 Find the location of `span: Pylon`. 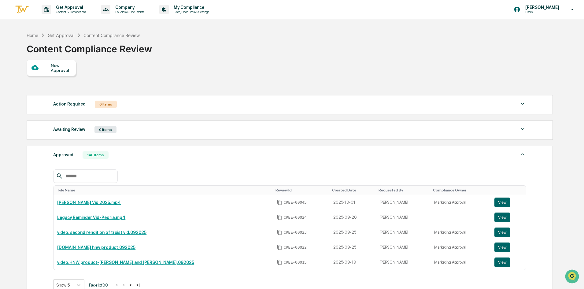

span: Pylon is located at coordinates (67, 106).